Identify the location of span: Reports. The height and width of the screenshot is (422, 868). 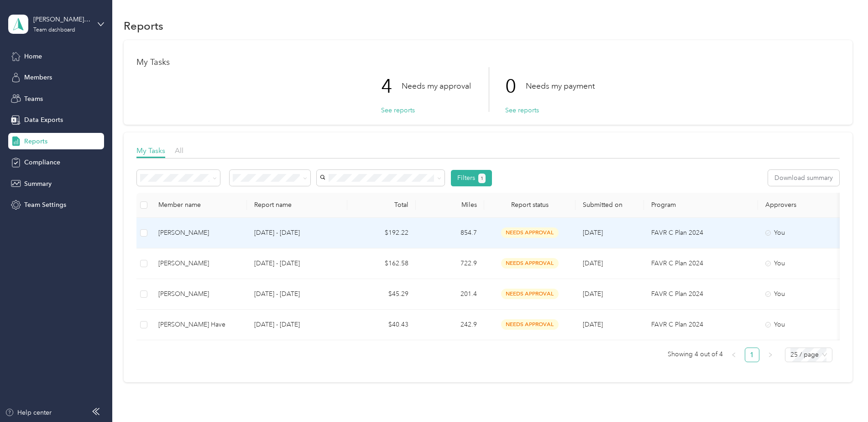
(35, 141).